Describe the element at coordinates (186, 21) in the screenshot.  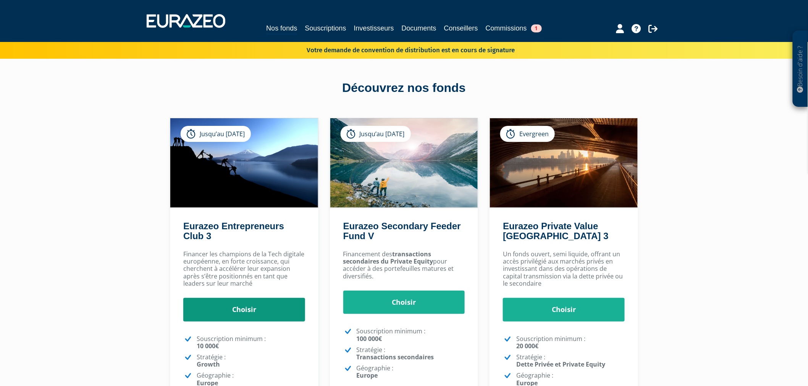
I see `img: 1732889491-logotype_eurazeo_blanc_rvb.png` at that location.